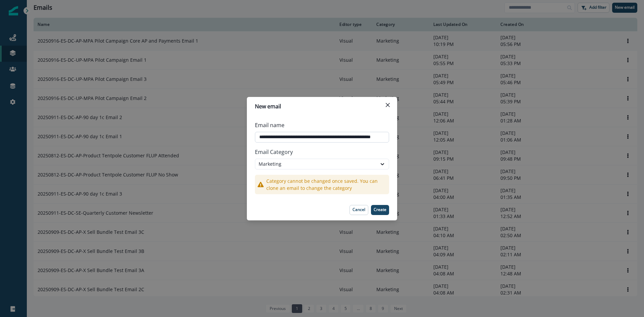 The image size is (644, 317). What do you see at coordinates (316, 164) in the screenshot?
I see `div: Marketing` at bounding box center [316, 164].